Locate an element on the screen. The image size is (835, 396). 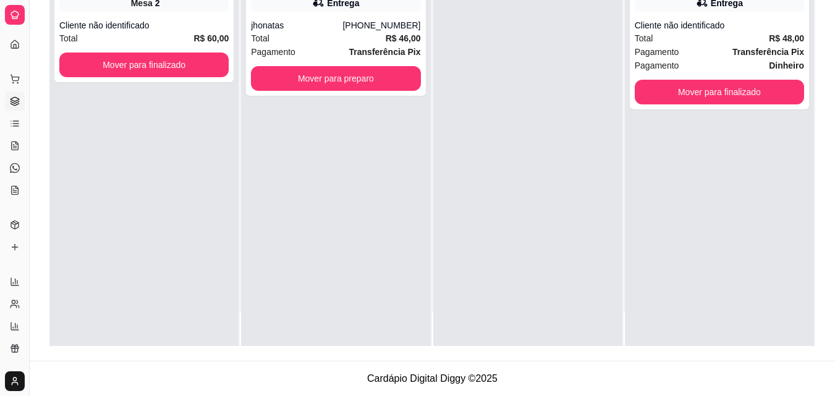
div: jhonatas is located at coordinates (297, 25).